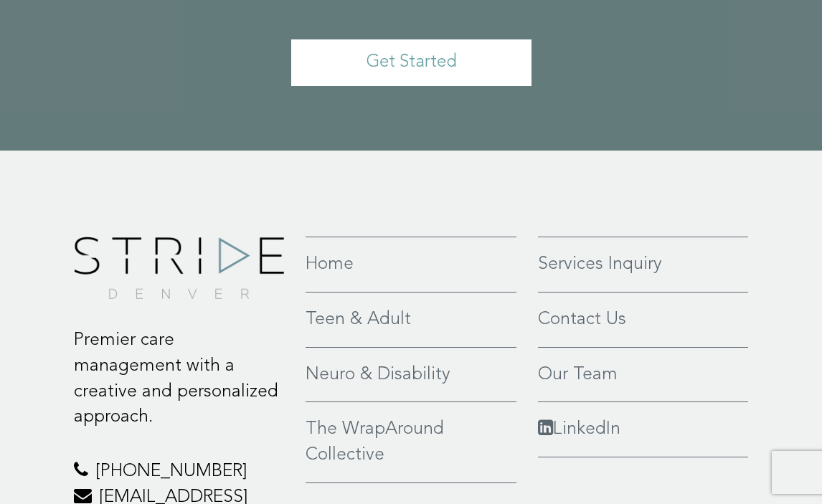  I want to click on a: LinkedIn, so click(642, 430).